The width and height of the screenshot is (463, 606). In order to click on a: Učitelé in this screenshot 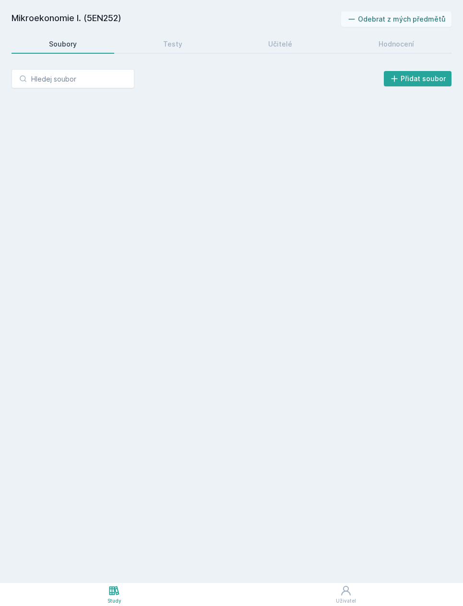, I will do `click(281, 44)`.